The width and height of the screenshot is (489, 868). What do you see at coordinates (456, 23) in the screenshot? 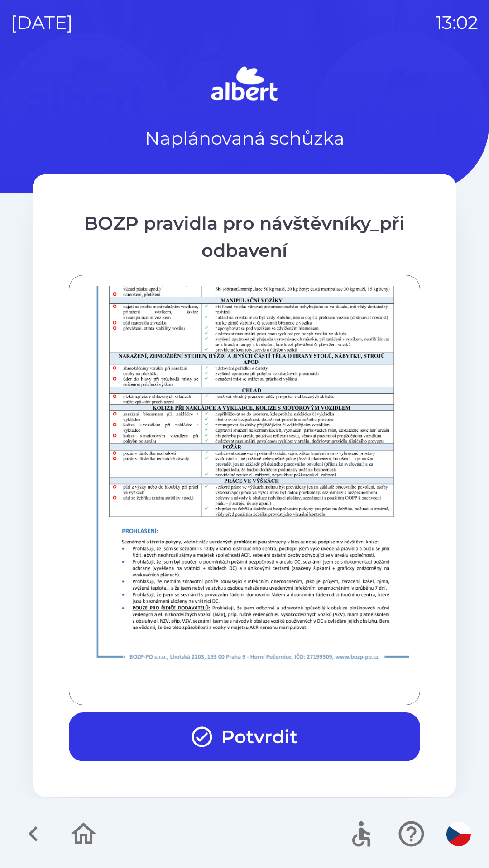
I see `p: 13:02` at bounding box center [456, 23].